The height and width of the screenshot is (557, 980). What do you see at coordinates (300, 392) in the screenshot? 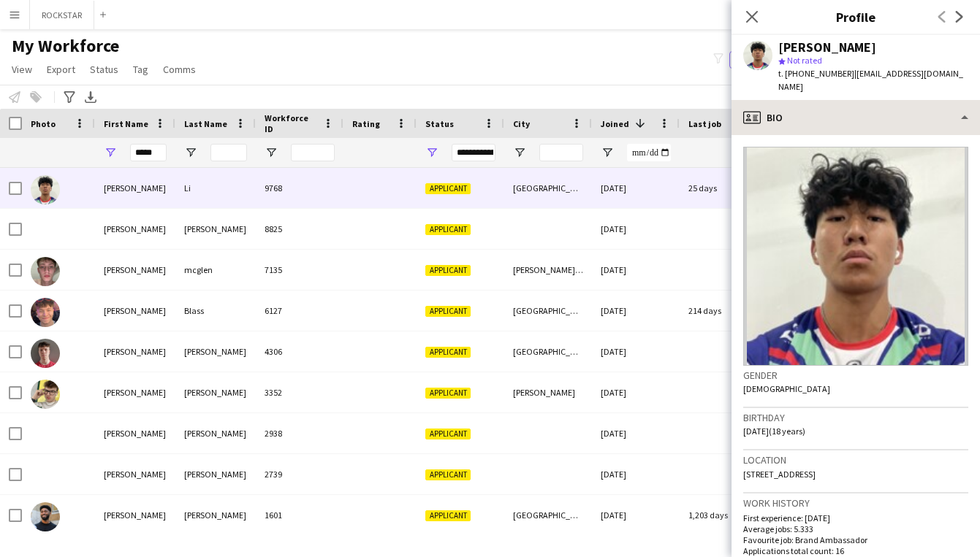
I see `div: 3352` at bounding box center [300, 392].